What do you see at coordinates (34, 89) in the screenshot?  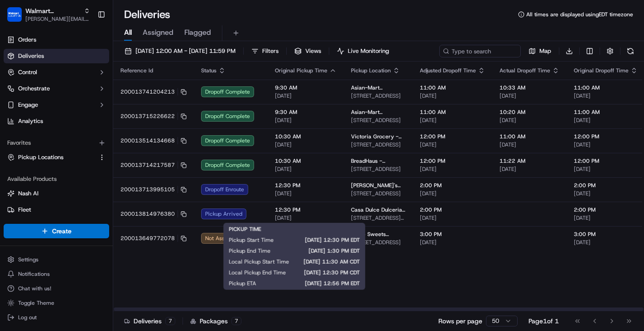 I see `span: Orchestrate` at bounding box center [34, 89].